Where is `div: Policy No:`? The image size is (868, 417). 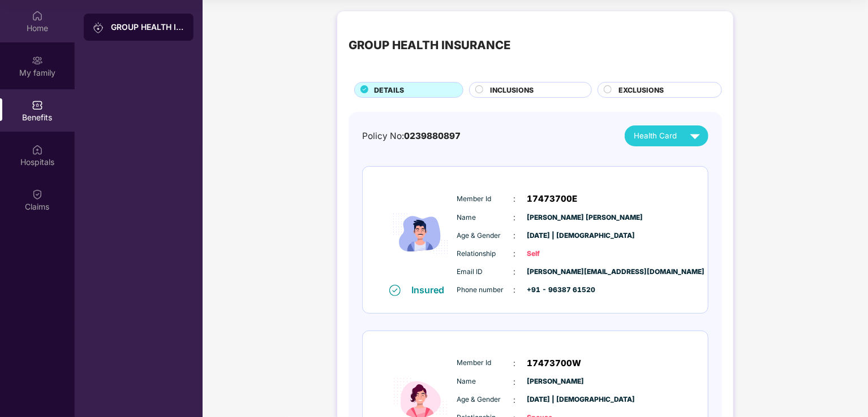
div: Policy No: is located at coordinates (411, 136).